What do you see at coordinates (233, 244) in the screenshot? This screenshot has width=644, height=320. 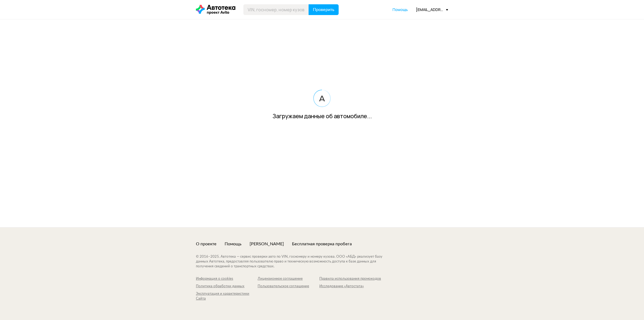 I see `div: Помощь` at bounding box center [233, 244].